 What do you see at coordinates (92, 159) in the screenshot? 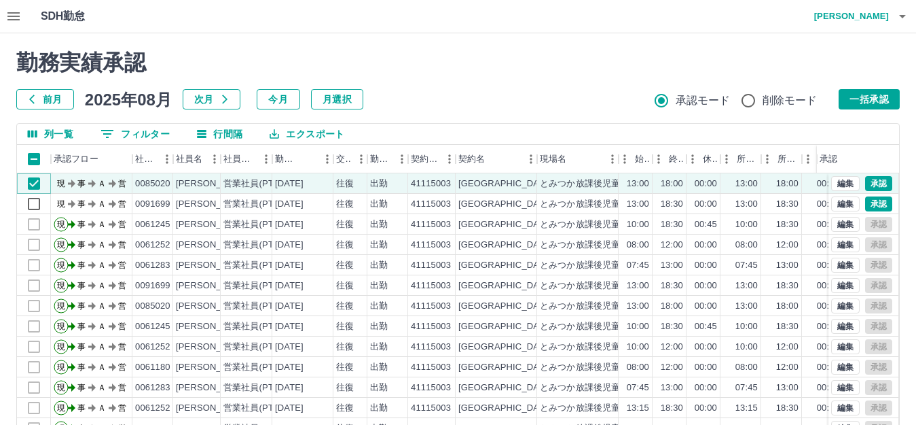
I see `div: 承認フロー` at bounding box center [92, 159].